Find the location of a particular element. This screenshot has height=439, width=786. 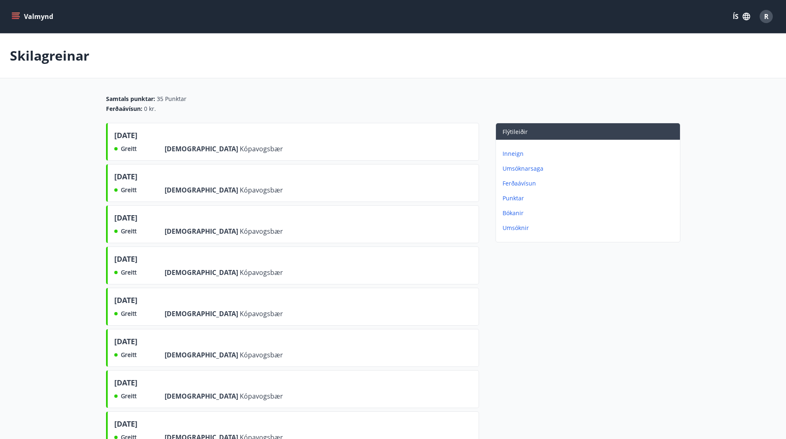

button: R is located at coordinates (766, 16).